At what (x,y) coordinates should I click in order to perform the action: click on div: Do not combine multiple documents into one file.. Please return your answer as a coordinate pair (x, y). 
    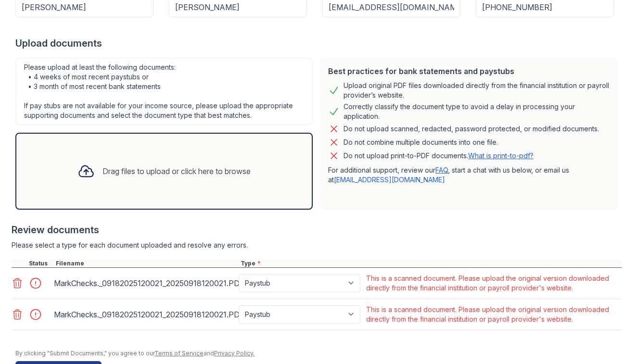
    Looking at the image, I should click on (421, 143).